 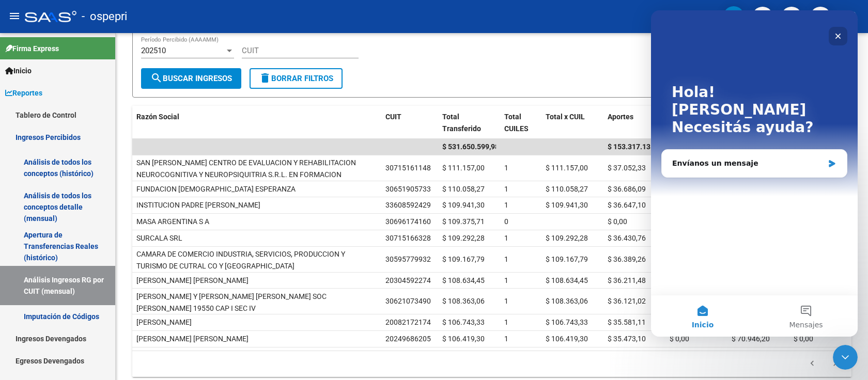 What do you see at coordinates (14, 16) in the screenshot?
I see `mat-icon: menu` at bounding box center [14, 16].